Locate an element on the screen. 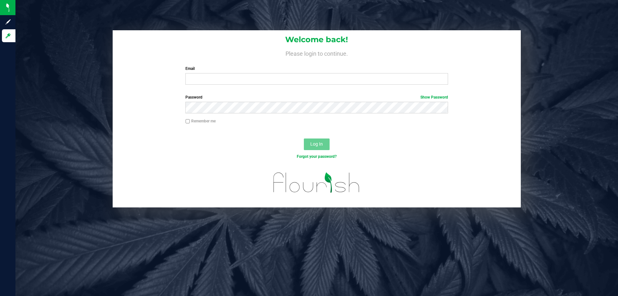 This screenshot has width=618, height=296. inline-svg: Log in is located at coordinates (8, 36).